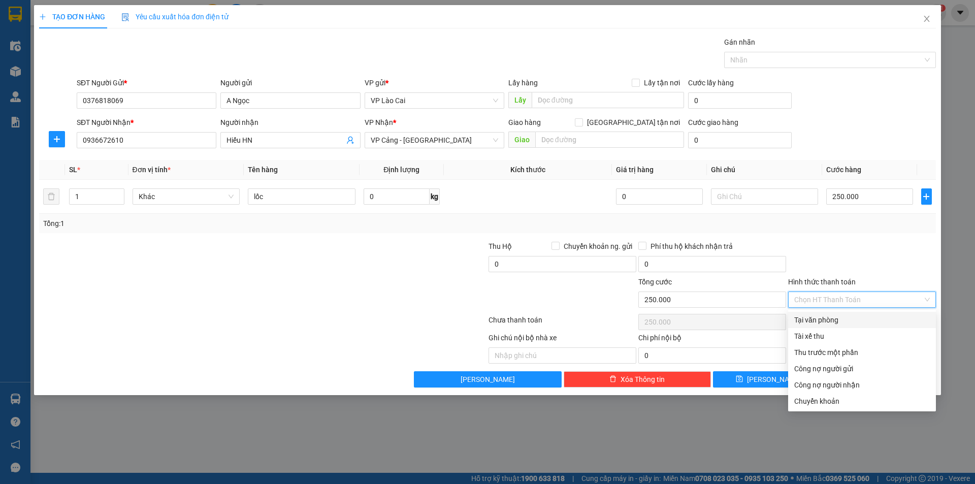 The width and height of the screenshot is (975, 484). Describe the element at coordinates (262, 170) in the screenshot. I see `span: Tên hàng` at that location.